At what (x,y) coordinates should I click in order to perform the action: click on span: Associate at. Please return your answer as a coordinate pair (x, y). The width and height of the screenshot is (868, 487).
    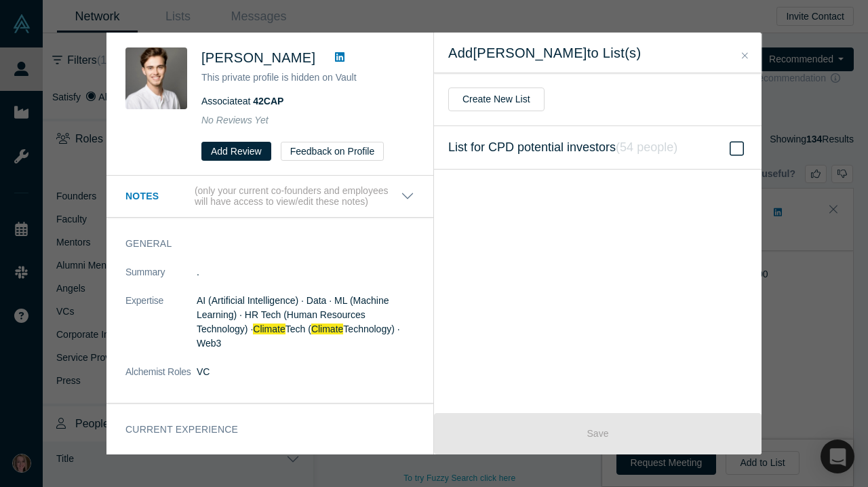
    Looking at the image, I should click on (242, 101).